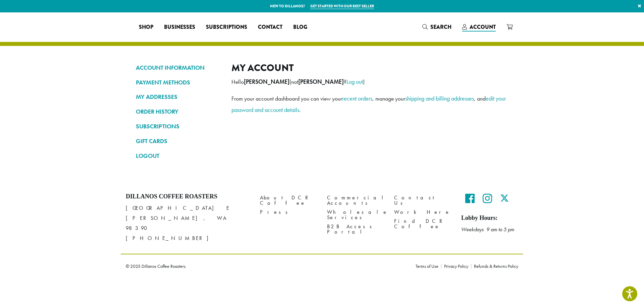 The image size is (644, 308). I want to click on a: Shop, so click(146, 27).